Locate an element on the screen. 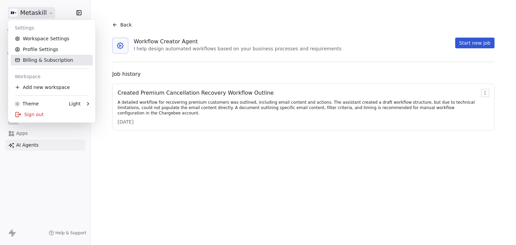 The image size is (516, 245). a: Workspace Settings is located at coordinates (52, 39).